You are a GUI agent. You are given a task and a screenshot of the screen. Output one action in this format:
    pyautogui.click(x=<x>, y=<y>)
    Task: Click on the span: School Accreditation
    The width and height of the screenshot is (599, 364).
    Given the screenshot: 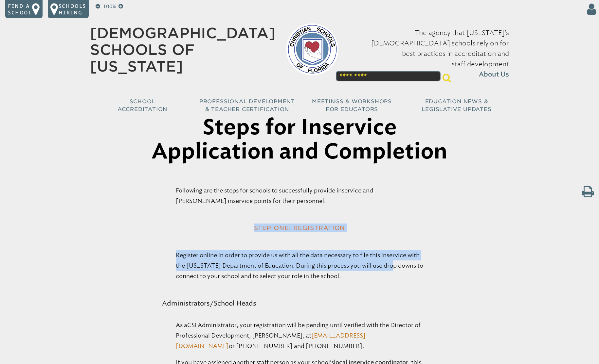 What is the action you would take?
    pyautogui.click(x=142, y=105)
    